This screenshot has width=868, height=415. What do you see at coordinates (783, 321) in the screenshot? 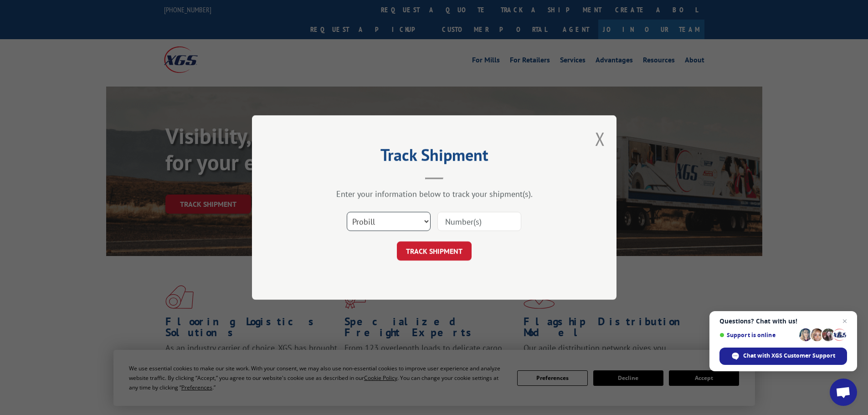
I see `span: Questions? Chat with us!` at bounding box center [783, 321].